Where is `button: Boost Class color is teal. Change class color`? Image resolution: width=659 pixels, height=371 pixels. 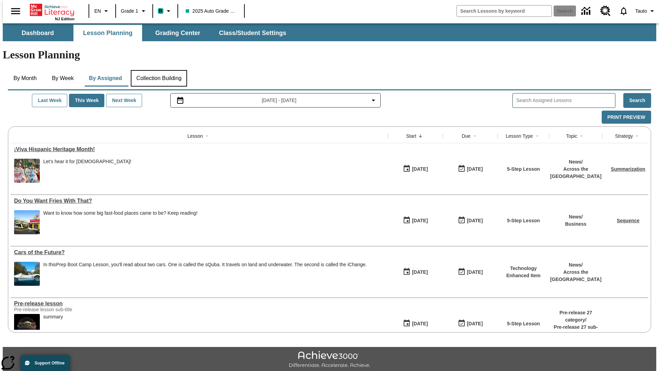
button: Boost Class color is teal. Change class color is located at coordinates (165, 11).